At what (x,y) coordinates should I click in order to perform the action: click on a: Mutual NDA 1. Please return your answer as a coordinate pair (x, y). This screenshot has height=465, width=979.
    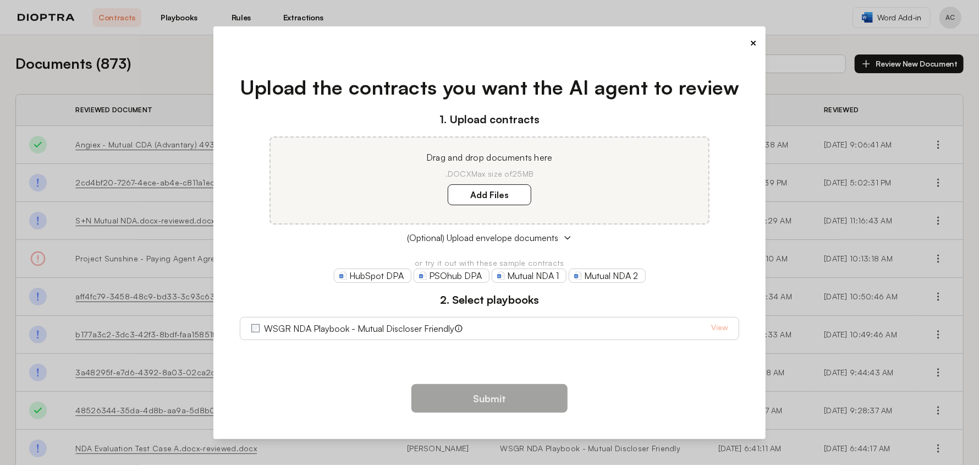
    Looking at the image, I should click on (529, 276).